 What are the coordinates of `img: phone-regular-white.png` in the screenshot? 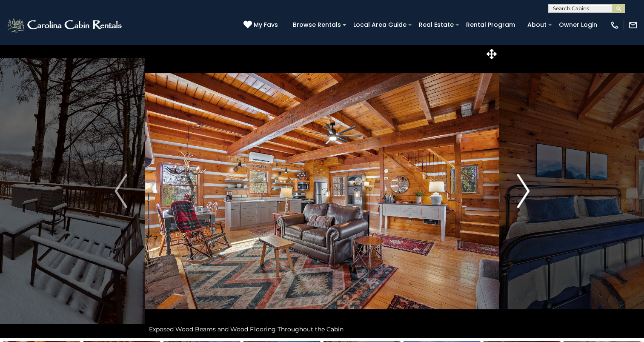 It's located at (614, 25).